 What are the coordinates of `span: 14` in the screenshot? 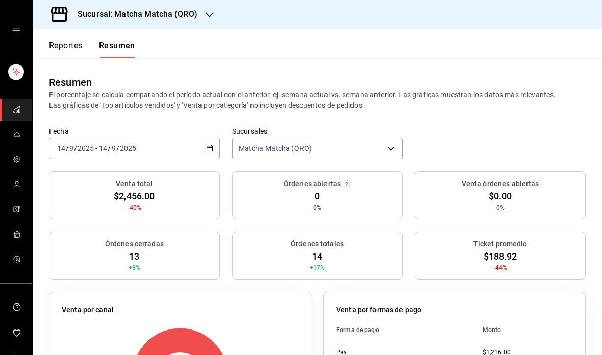 It's located at (317, 256).